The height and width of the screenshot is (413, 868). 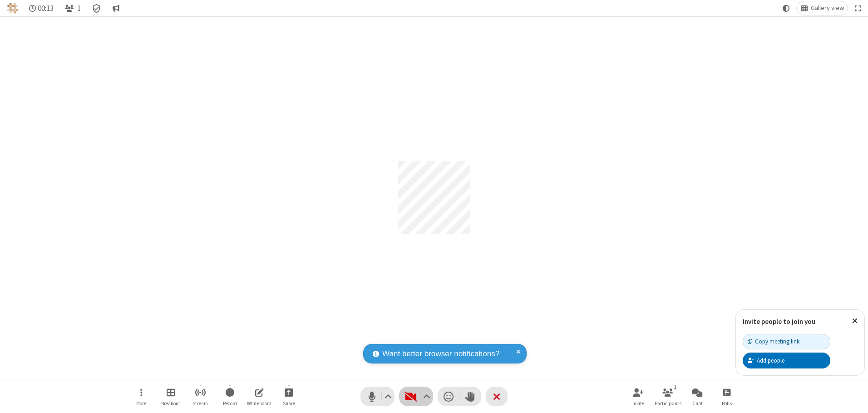 I want to click on span: Invite, so click(x=639, y=403).